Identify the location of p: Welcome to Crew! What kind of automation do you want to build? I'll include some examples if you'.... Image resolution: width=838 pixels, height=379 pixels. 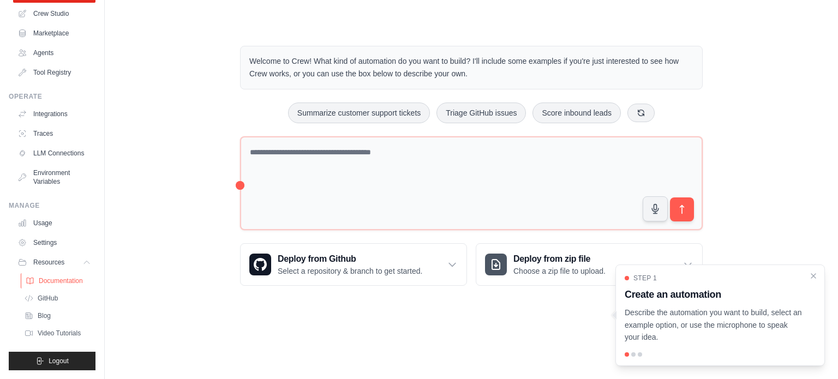
(472, 68).